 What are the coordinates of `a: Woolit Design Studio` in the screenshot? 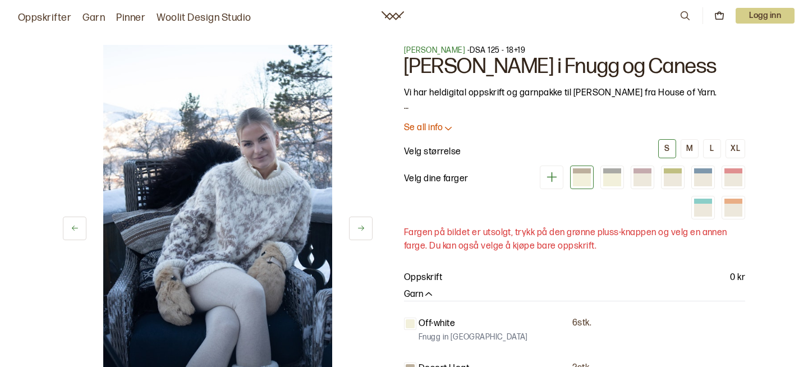 It's located at (204, 18).